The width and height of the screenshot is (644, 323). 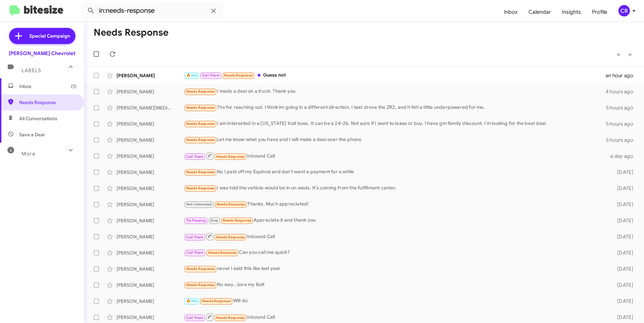 I want to click on input: Search, so click(x=152, y=11).